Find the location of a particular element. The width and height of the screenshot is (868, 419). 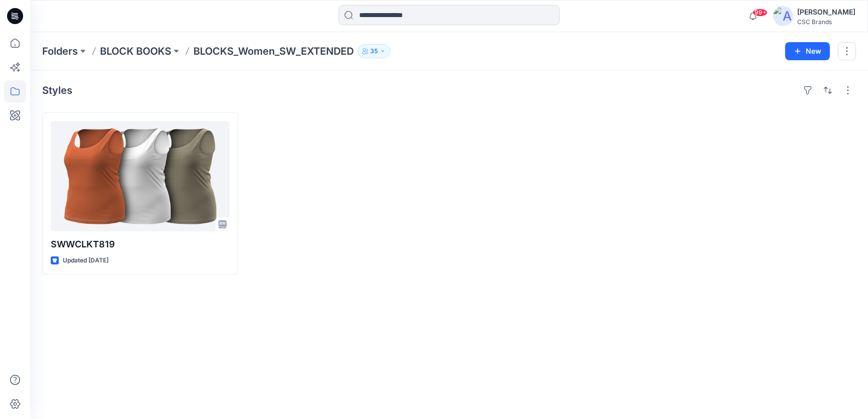

h4: Styles is located at coordinates (57, 90).